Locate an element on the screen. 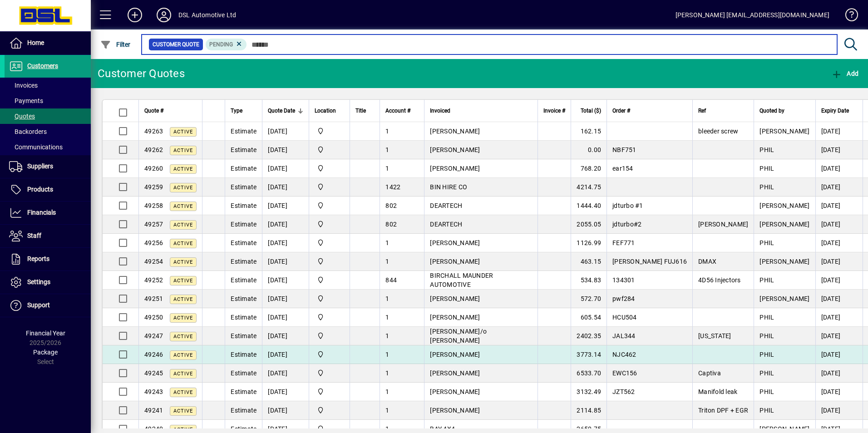 The height and width of the screenshot is (433, 868). span: JAL344 is located at coordinates (624, 336).